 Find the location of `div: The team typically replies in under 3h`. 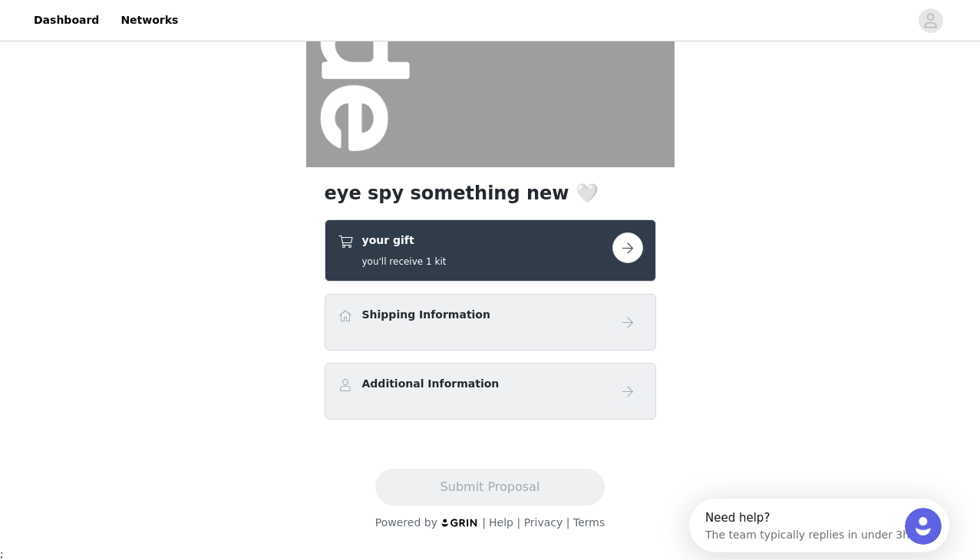

div: The team typically replies in under 3h is located at coordinates (118, 33).